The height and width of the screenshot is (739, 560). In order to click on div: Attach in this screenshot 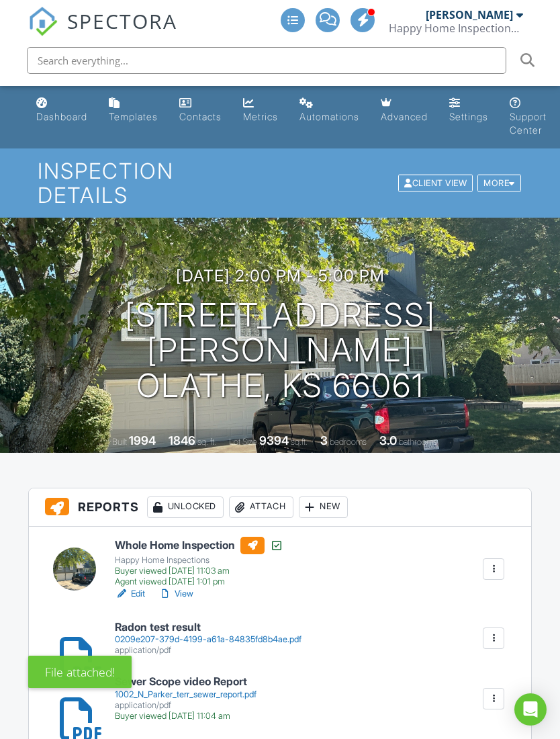, I will do `click(261, 507)`.